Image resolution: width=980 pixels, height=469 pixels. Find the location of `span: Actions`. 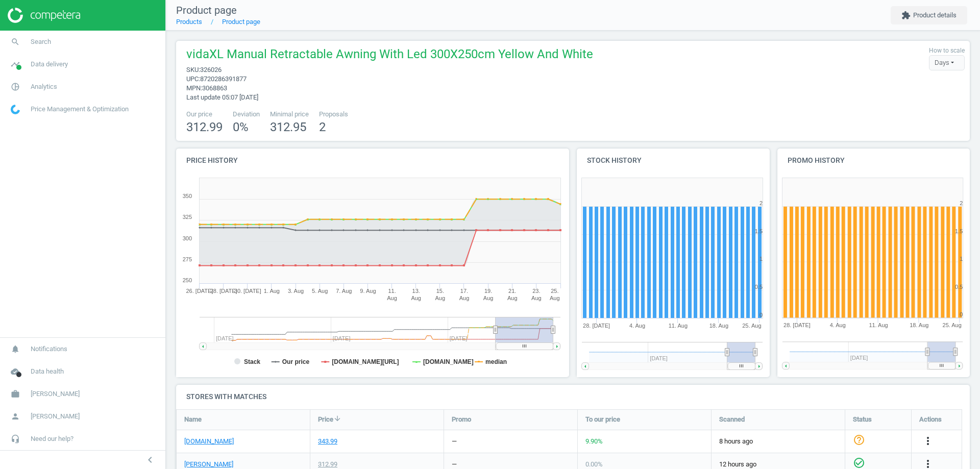

span: Actions is located at coordinates (931, 419).